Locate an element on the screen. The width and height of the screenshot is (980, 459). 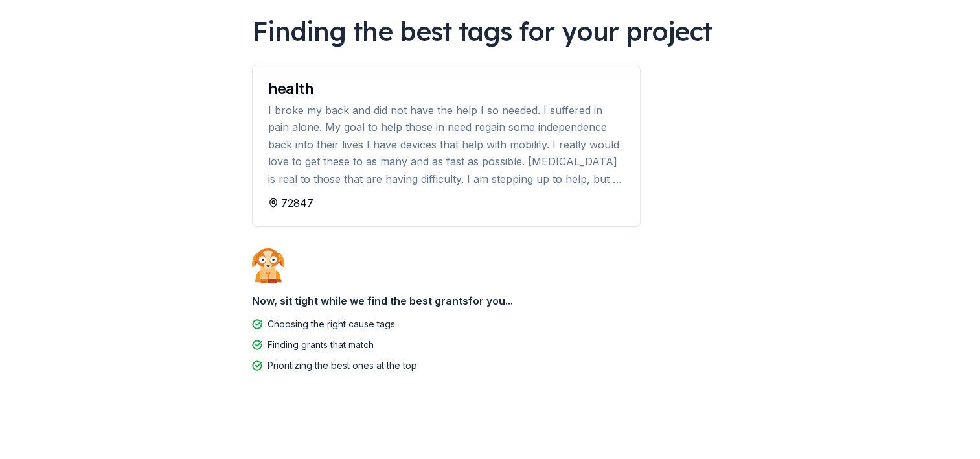
img: Dog waiting patiently is located at coordinates (269, 265).